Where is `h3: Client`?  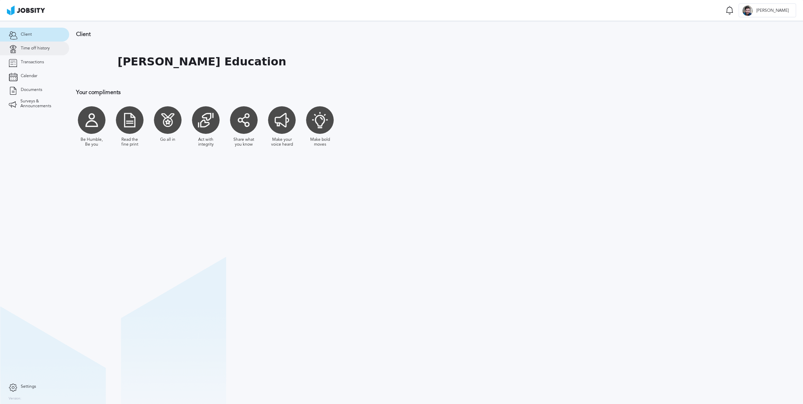
h3: Client is located at coordinates (263, 34).